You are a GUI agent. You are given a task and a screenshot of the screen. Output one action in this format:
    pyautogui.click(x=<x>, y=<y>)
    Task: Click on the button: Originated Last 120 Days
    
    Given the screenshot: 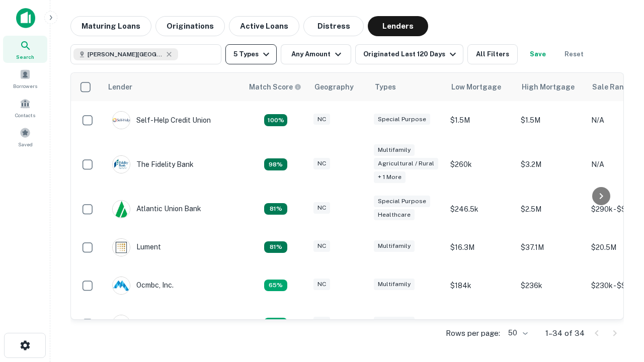 What is the action you would take?
    pyautogui.click(x=409, y=54)
    